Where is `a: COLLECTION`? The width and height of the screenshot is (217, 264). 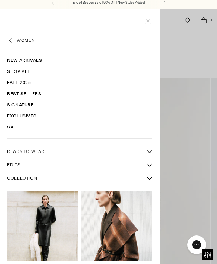 a: COLLECTION is located at coordinates (75, 178).